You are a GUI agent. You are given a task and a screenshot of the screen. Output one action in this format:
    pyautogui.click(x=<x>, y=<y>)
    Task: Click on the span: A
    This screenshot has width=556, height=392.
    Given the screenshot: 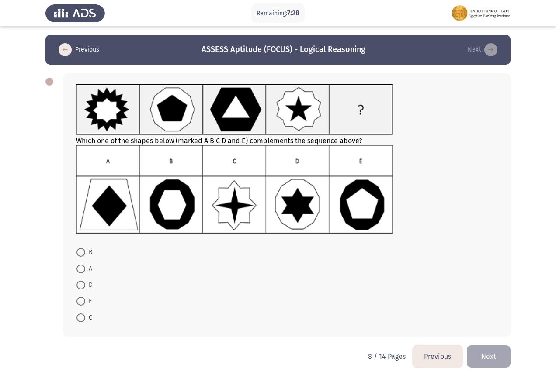 What is the action you would take?
    pyautogui.click(x=88, y=269)
    